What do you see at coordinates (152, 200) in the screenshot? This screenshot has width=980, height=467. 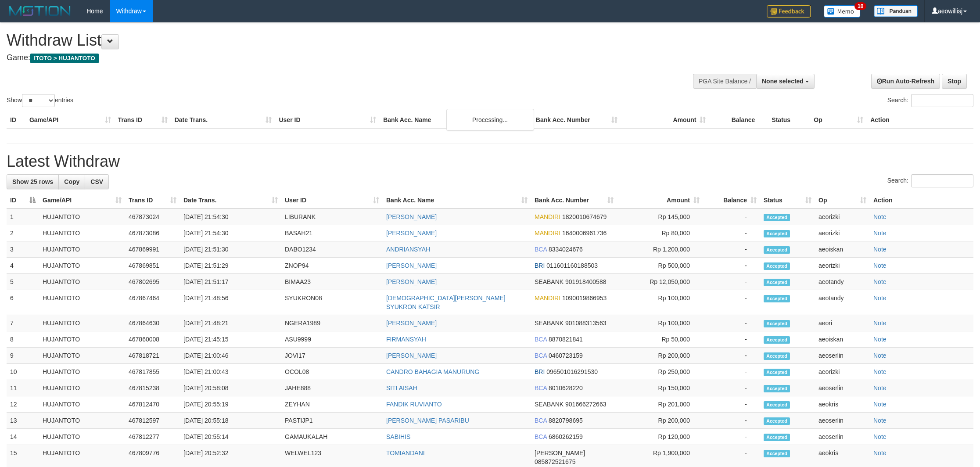 I see `th: Trans ID: activate to sort column ascending` at bounding box center [152, 200].